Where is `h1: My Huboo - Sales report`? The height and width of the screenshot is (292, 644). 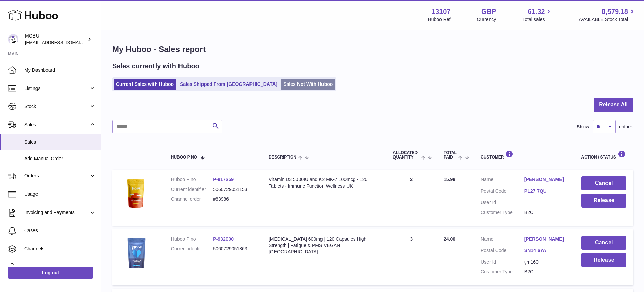
h1: My Huboo - Sales report is located at coordinates (372, 49).